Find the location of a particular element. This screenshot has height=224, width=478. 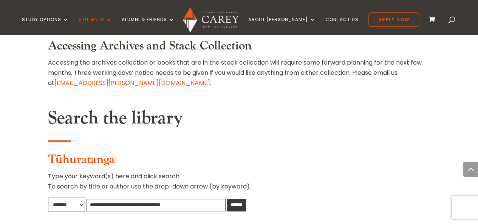

img: Carey Baptist College is located at coordinates (210, 20).